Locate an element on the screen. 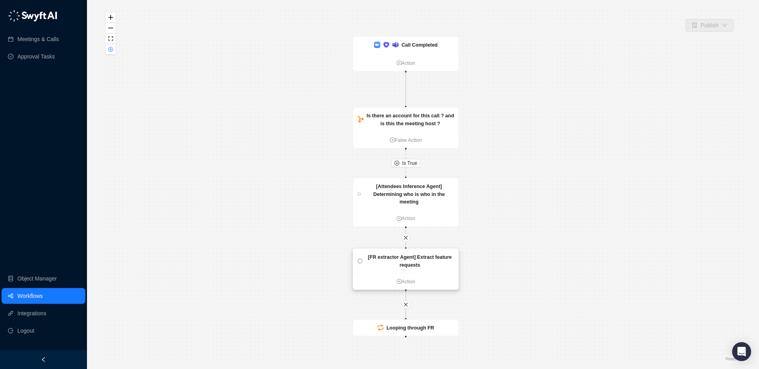 The height and width of the screenshot is (369, 759). a: Object Manager is located at coordinates (37, 279).